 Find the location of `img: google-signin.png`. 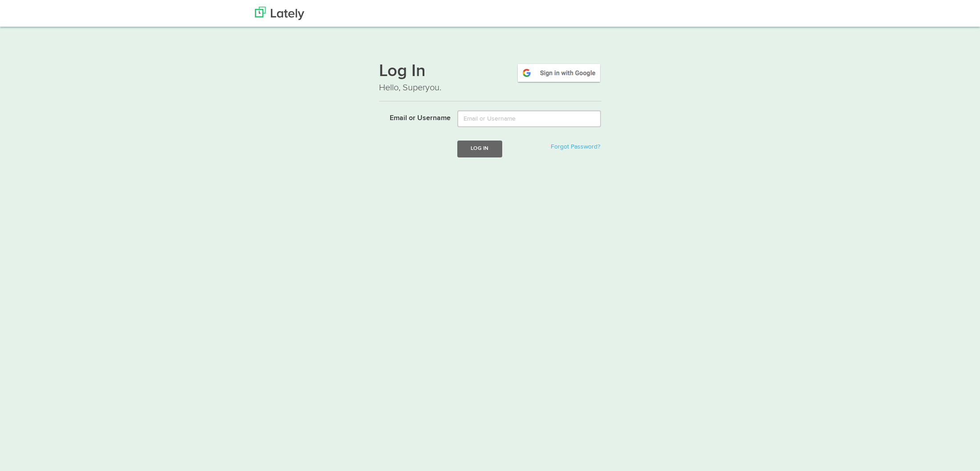

img: google-signin.png is located at coordinates (559, 73).